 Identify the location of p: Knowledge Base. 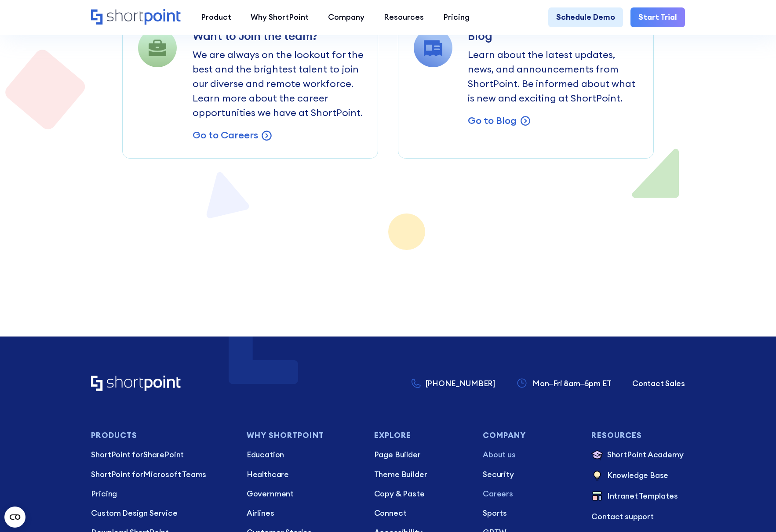
(638, 476).